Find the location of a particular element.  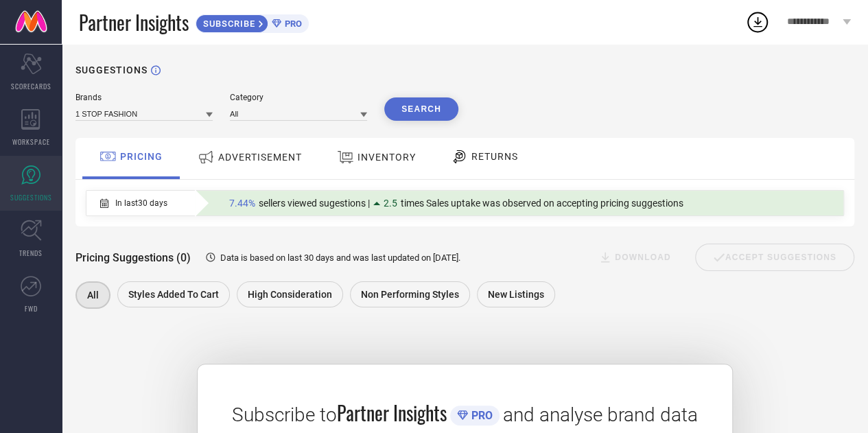

span: FWD is located at coordinates (31, 308).